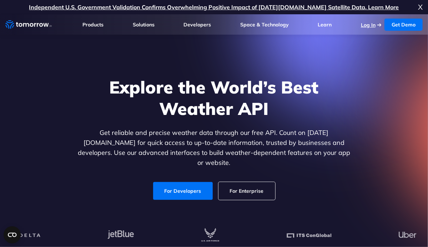  What do you see at coordinates (214, 98) in the screenshot?
I see `h1: Explore the World’s Best Weather API` at bounding box center [214, 98].